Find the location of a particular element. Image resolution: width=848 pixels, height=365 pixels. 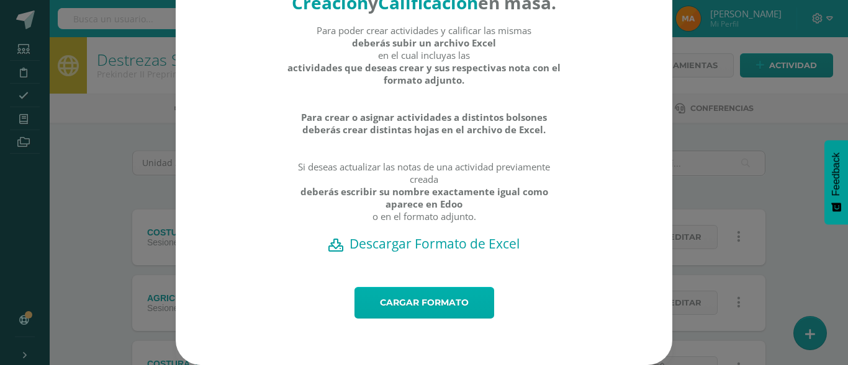

strong: actividades que deseas crear y sus respectivas nota con el formato adjunto. is located at coordinates (424, 74).